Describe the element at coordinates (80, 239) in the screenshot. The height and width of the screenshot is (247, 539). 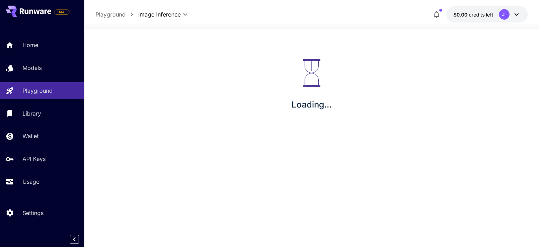
I see `div: Collapse sidebar` at that location.